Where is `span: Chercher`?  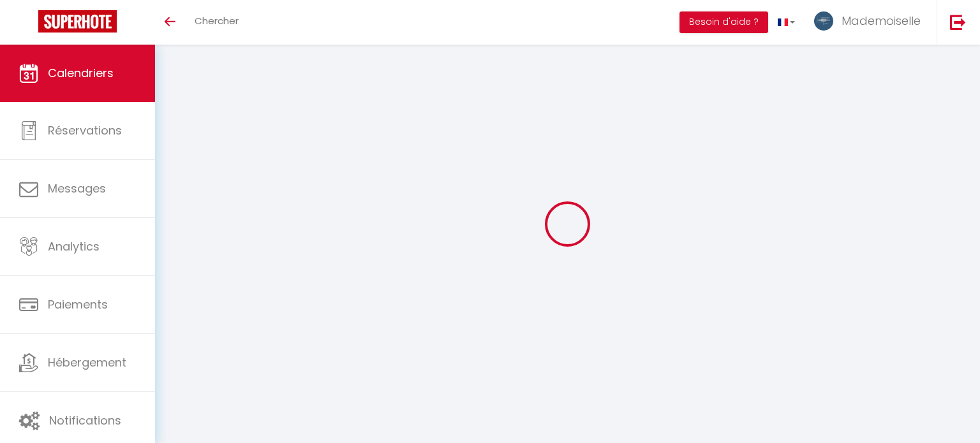
span: Chercher is located at coordinates (216, 20).